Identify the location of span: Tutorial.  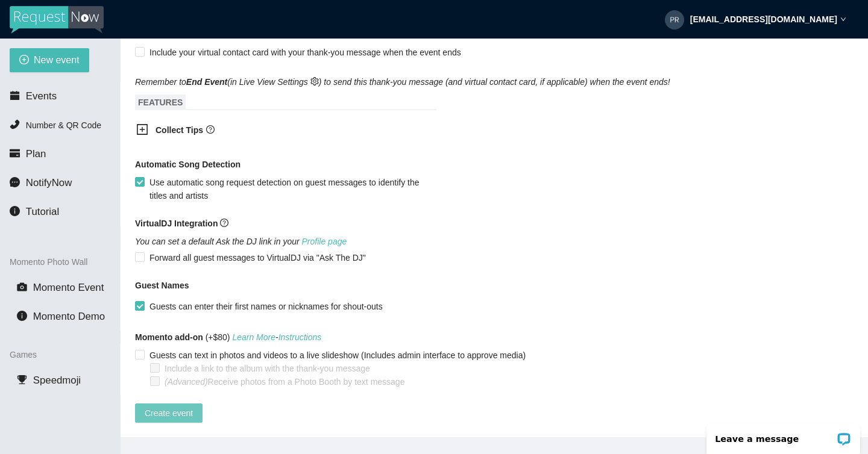
(42, 211).